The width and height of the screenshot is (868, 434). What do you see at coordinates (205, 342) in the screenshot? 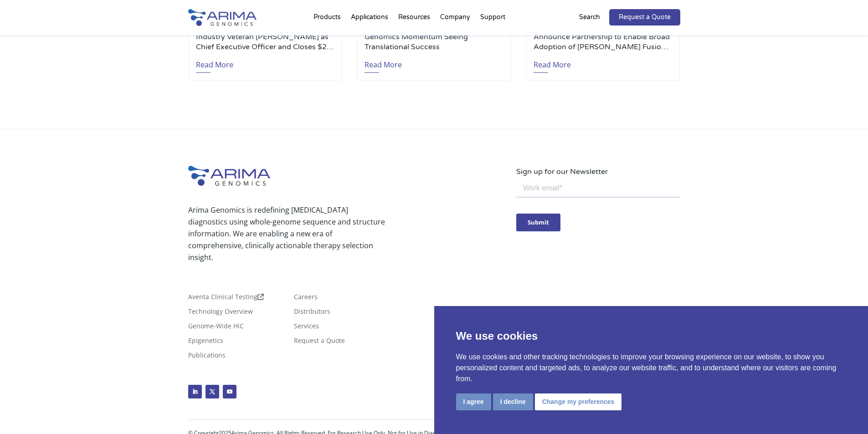
I see `a: Epigenetics` at bounding box center [205, 342].